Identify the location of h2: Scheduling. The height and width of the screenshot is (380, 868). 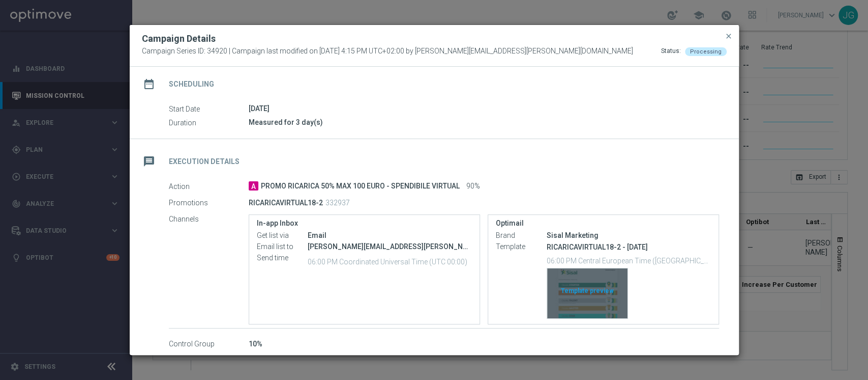
(191, 84).